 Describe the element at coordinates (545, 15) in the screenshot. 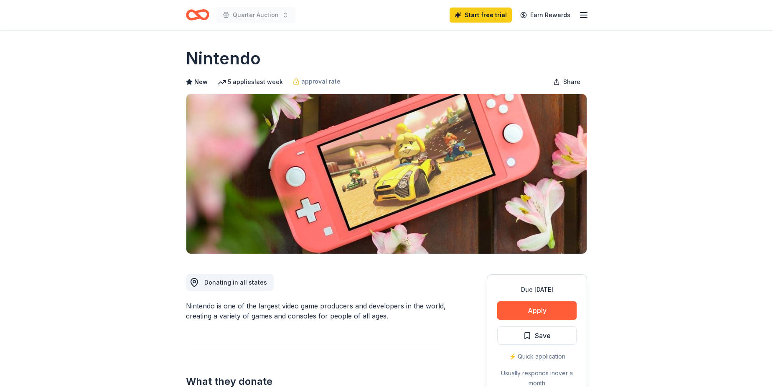

I see `a: Earn Rewards` at that location.